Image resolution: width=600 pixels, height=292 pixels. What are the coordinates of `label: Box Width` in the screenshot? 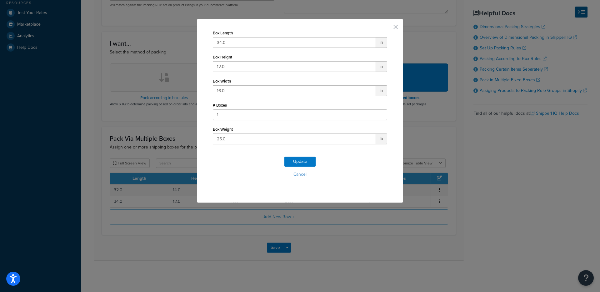 It's located at (222, 81).